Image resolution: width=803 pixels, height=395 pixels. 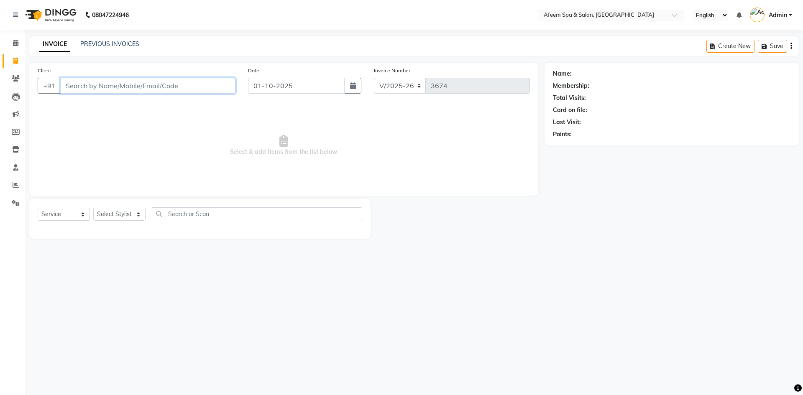 What do you see at coordinates (49, 86) in the screenshot?
I see `button: +91` at bounding box center [49, 86].